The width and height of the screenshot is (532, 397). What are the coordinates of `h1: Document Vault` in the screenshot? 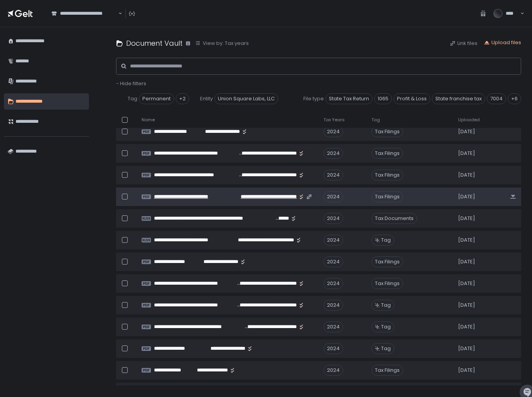 It's located at (154, 43).